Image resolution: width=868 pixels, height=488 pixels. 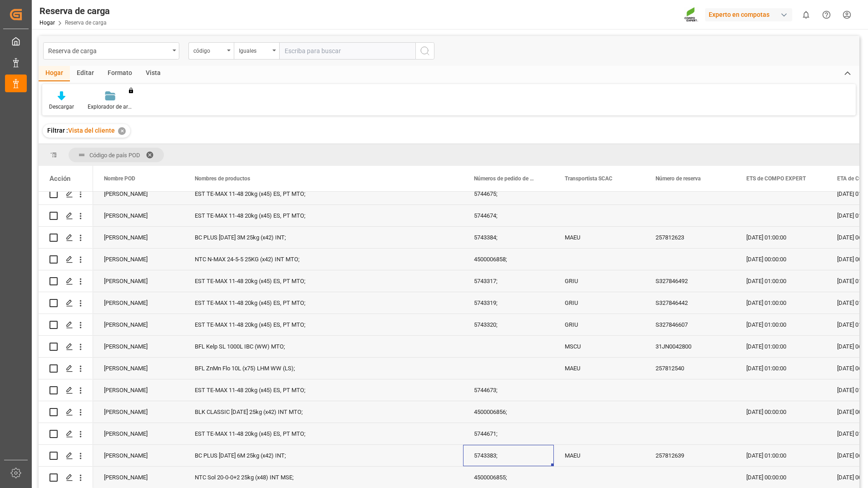 What do you see at coordinates (690, 324) in the screenshot?
I see `div: S327846607` at bounding box center [690, 324].